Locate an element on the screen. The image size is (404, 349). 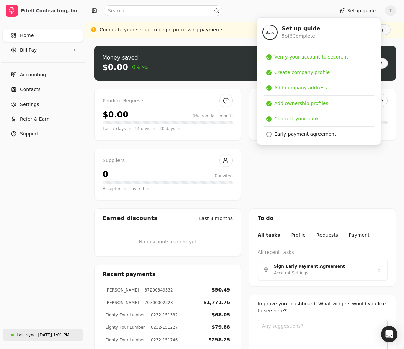
div: Account Settings is located at coordinates (291, 273).